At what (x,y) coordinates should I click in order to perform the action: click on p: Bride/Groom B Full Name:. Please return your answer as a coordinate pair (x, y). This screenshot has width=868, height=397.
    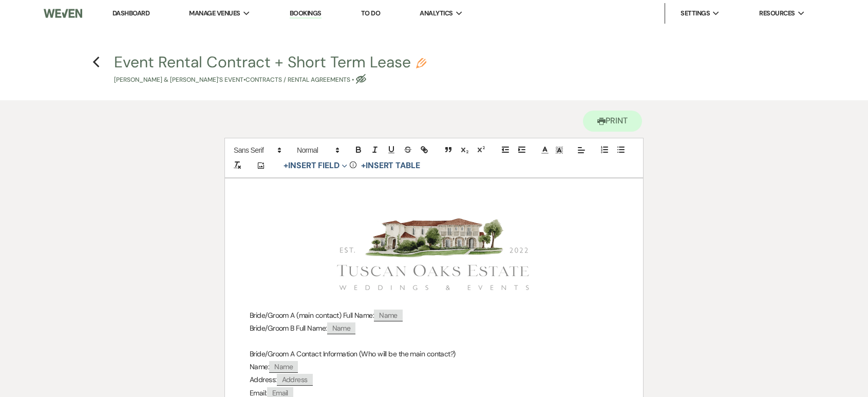
    Looking at the image, I should click on (434, 328).